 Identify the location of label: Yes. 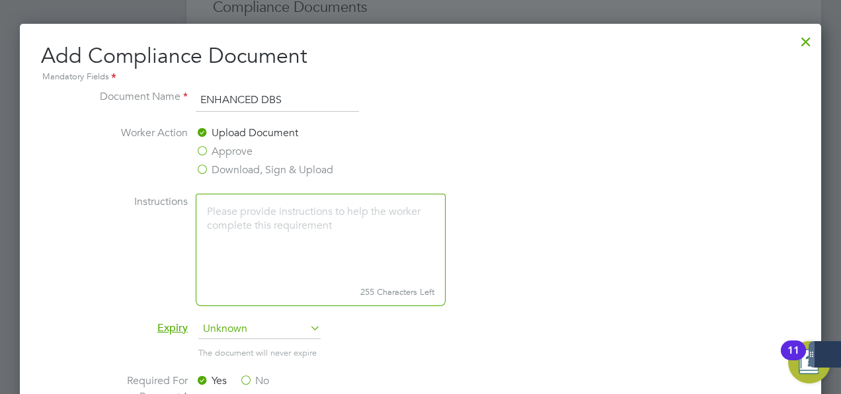
(211, 381).